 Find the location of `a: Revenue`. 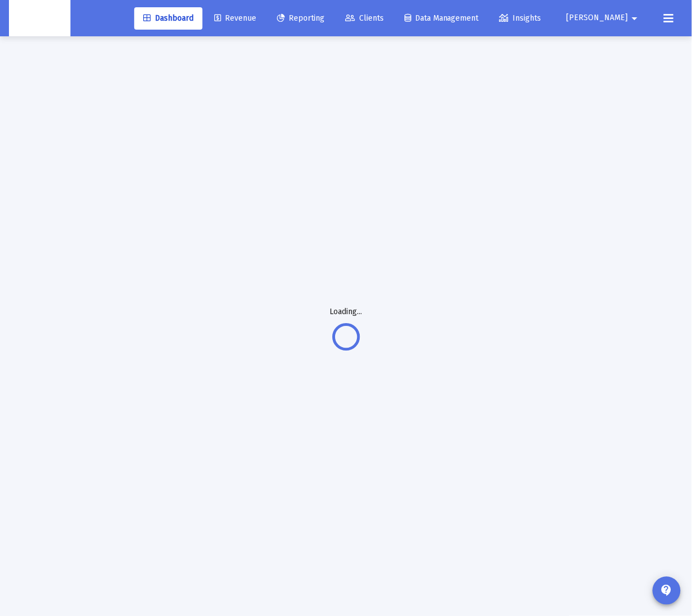

a: Revenue is located at coordinates (235, 18).